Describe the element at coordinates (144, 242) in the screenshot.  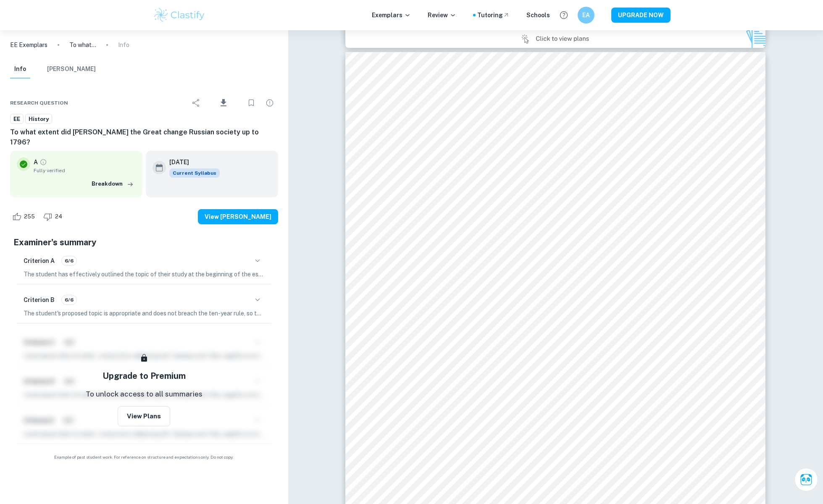
I see `h5: Examiner's summary` at that location.